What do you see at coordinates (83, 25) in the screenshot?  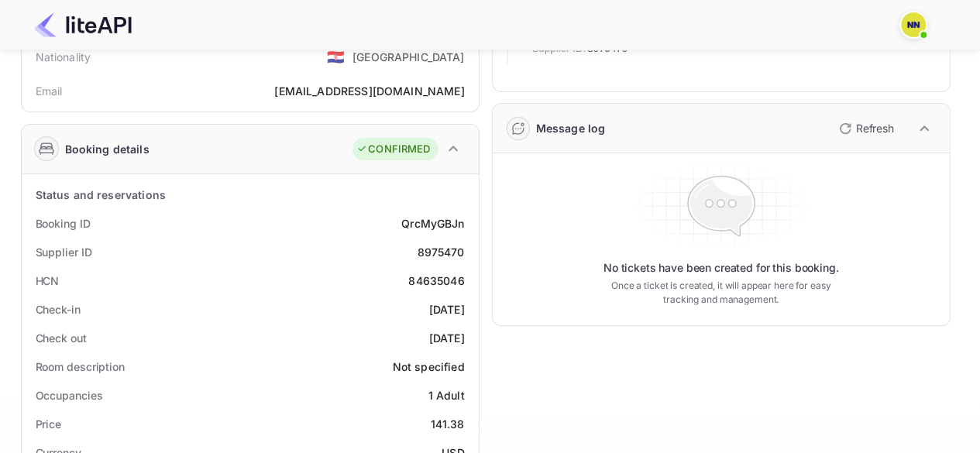 I see `img: LiteAPI Logo` at bounding box center [83, 25].